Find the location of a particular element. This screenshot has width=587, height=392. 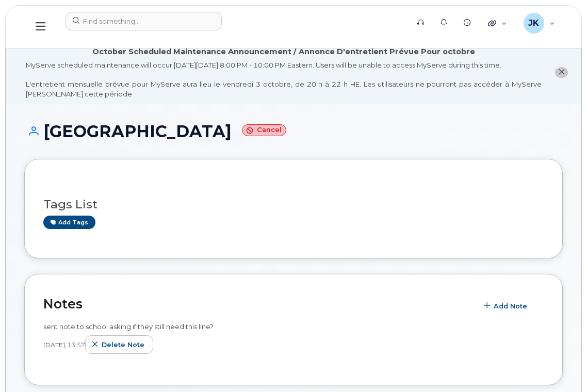

span: 13:57 is located at coordinates (76, 345).